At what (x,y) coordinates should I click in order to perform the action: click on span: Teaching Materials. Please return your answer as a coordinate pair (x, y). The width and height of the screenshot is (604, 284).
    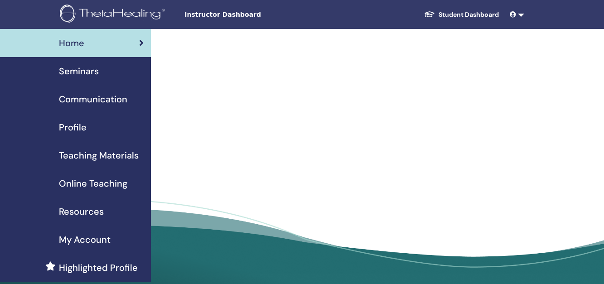
    Looking at the image, I should click on (99, 155).